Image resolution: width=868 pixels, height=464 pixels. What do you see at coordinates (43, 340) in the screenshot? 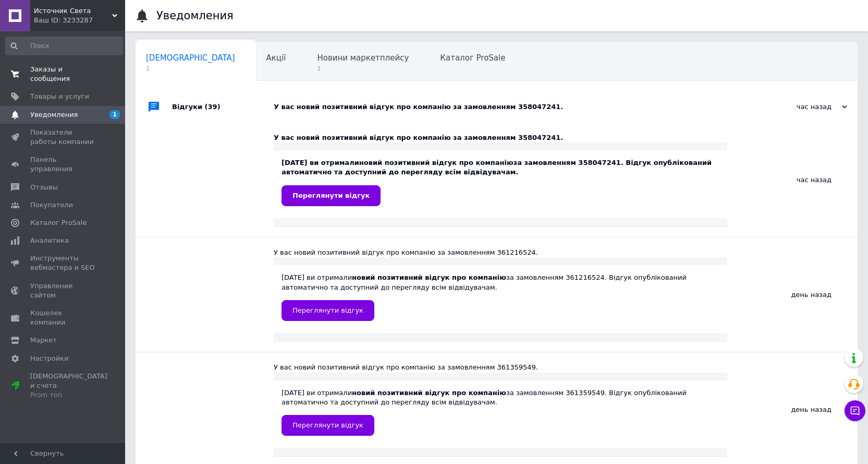
I see `span: Маркет` at bounding box center [43, 340].